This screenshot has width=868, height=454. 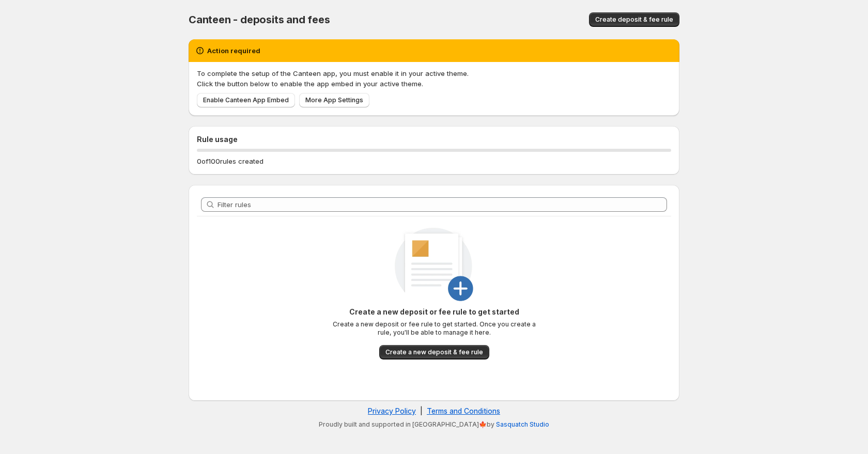 I want to click on p: Click the button below to enable the app embed in your active theme., so click(x=434, y=84).